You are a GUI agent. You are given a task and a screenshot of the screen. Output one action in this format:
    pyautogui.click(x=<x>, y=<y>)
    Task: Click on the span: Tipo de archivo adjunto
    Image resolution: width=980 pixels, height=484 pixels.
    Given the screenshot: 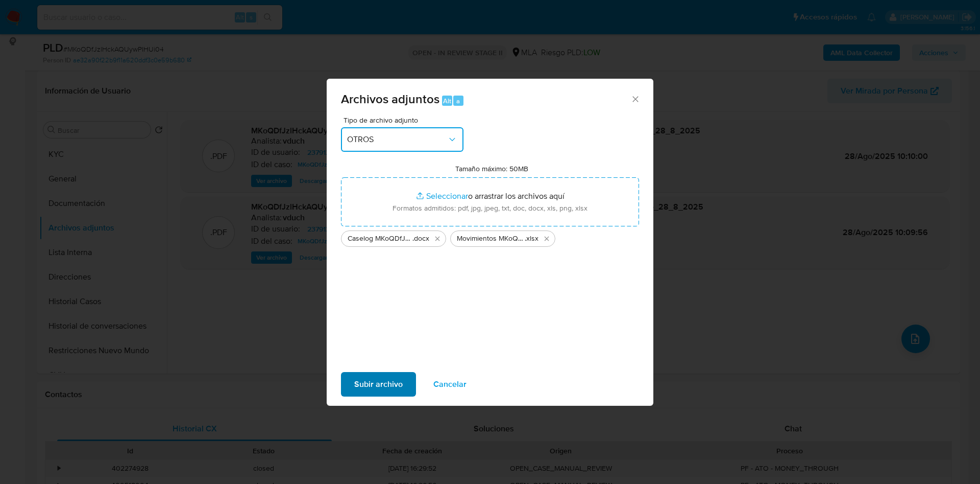 What is the action you would take?
    pyautogui.click(x=405, y=120)
    